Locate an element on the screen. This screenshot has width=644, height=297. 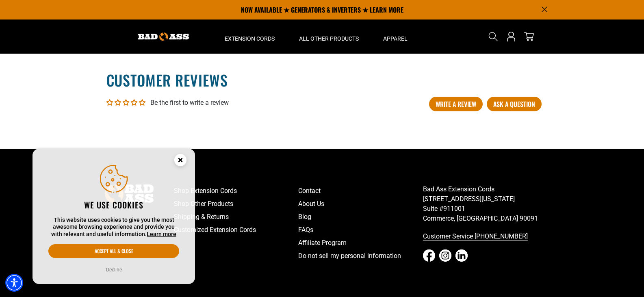
a: Contact is located at coordinates (361, 191).